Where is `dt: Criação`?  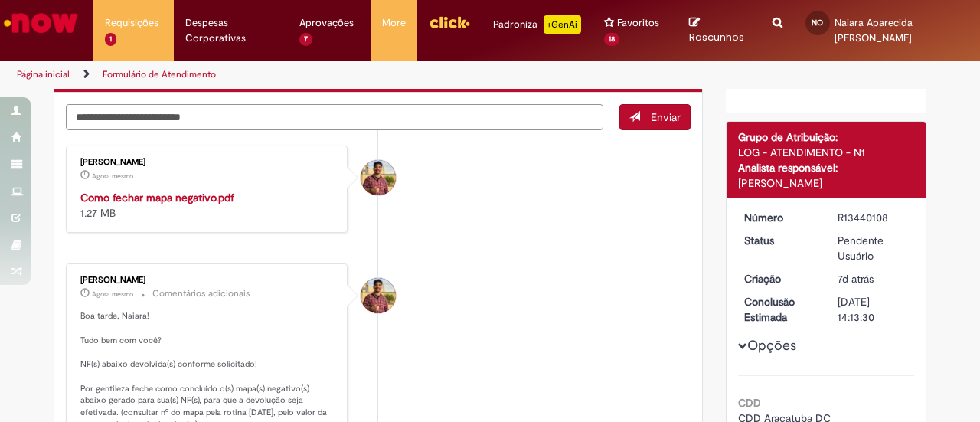 dt: Criação is located at coordinates (780, 278).